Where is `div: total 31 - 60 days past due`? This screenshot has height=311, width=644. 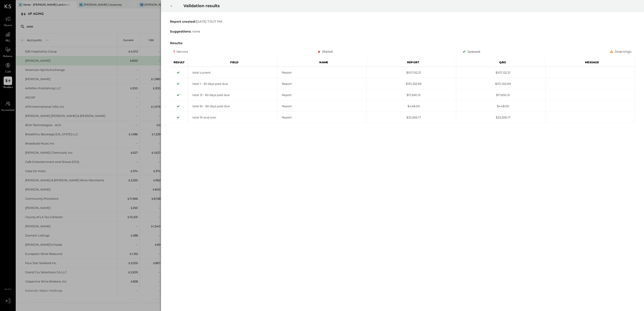
div: total 31 - 60 days past due is located at coordinates (232, 95).